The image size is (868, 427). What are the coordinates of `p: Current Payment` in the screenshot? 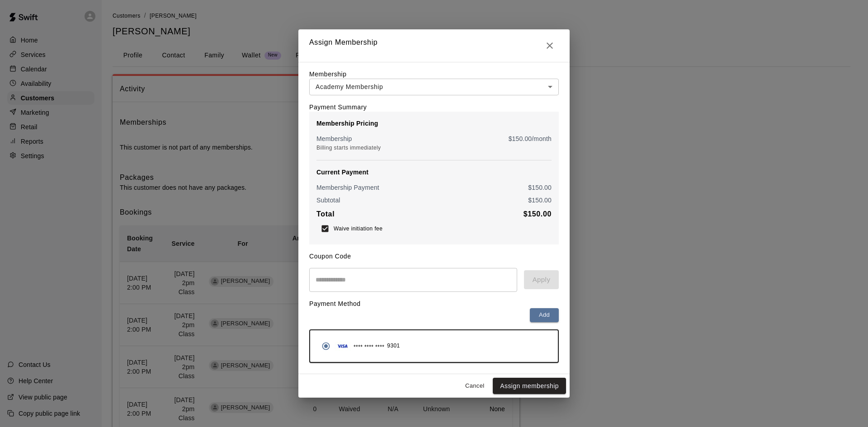 It's located at (434, 172).